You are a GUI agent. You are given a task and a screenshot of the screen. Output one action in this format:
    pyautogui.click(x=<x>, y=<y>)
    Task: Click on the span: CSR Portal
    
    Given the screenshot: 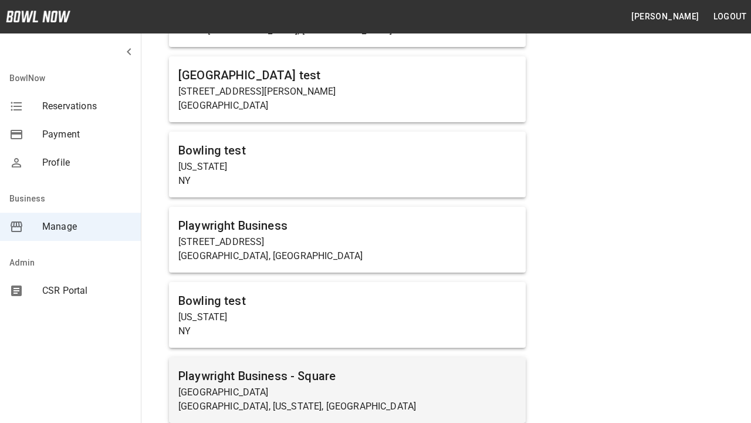 What is the action you would take?
    pyautogui.click(x=87, y=291)
    